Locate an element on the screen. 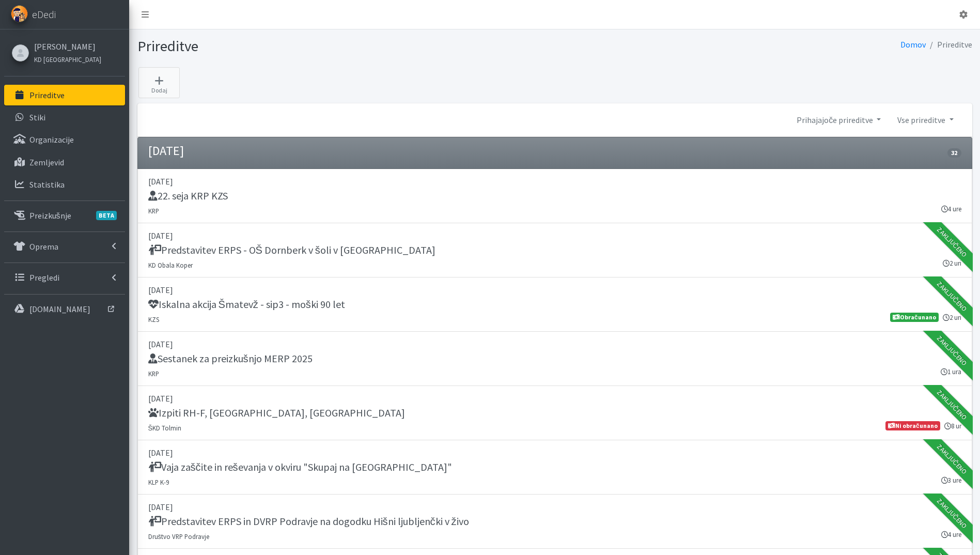 The width and height of the screenshot is (980, 555). a: Vse prireditve is located at coordinates (925, 119).